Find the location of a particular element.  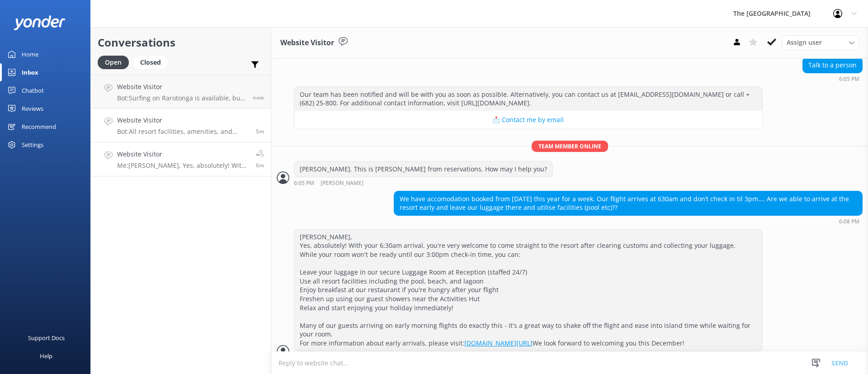

div: Open is located at coordinates (113, 62).